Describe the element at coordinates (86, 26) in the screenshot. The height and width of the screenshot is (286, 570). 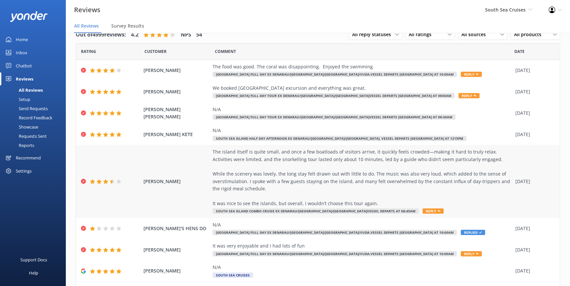
I see `span: All Reviews` at that location.